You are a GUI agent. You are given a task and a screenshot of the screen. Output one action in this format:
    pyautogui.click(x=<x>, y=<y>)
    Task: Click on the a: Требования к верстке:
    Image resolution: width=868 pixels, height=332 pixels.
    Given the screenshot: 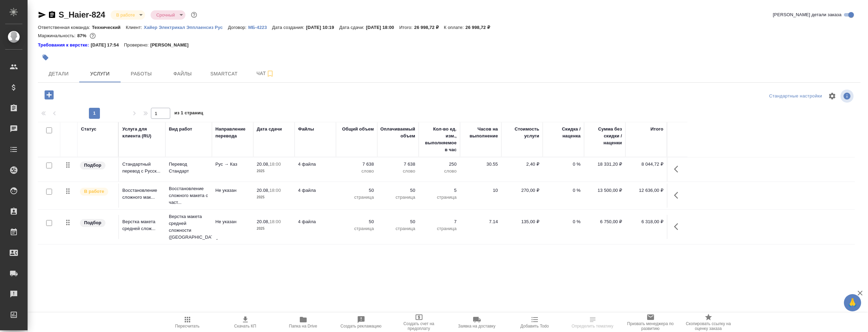 What is the action you would take?
    pyautogui.click(x=64, y=45)
    